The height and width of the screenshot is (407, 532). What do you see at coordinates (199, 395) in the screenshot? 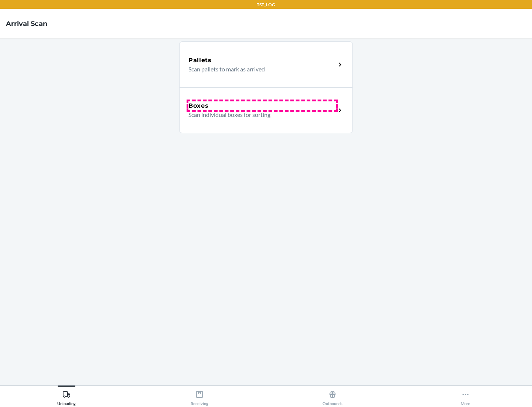
I see `button: Receiving` at bounding box center [199, 395].